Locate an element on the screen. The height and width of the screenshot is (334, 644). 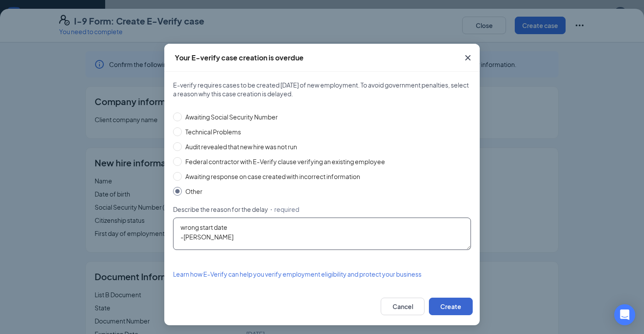
button: Close is located at coordinates (468, 58).